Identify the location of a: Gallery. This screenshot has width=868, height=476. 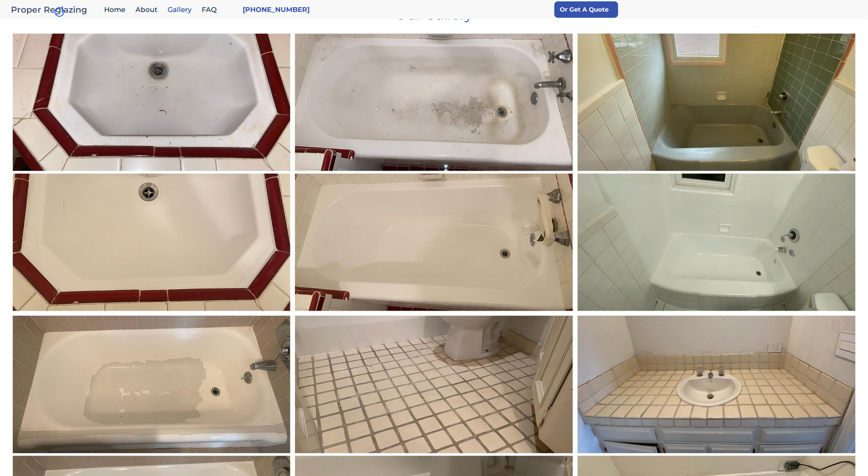
(181, 9).